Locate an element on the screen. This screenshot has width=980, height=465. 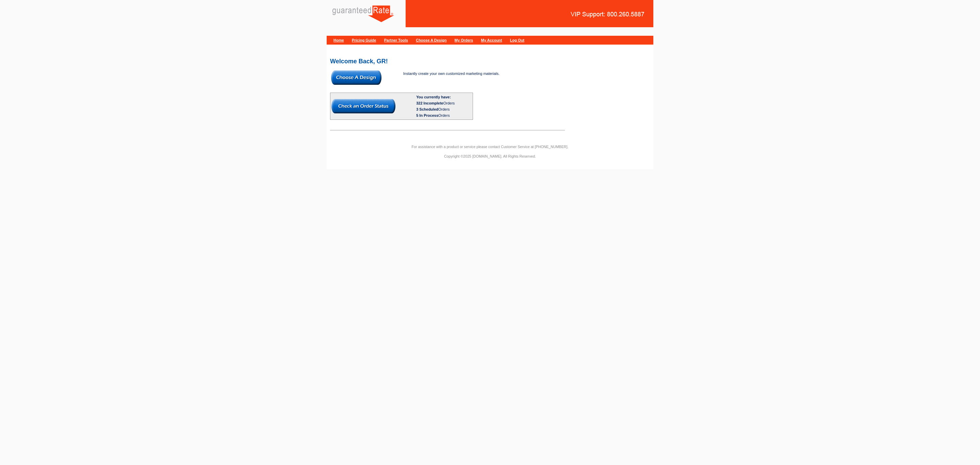
span: Instantly create your own customized marketing materials. is located at coordinates (451, 73).